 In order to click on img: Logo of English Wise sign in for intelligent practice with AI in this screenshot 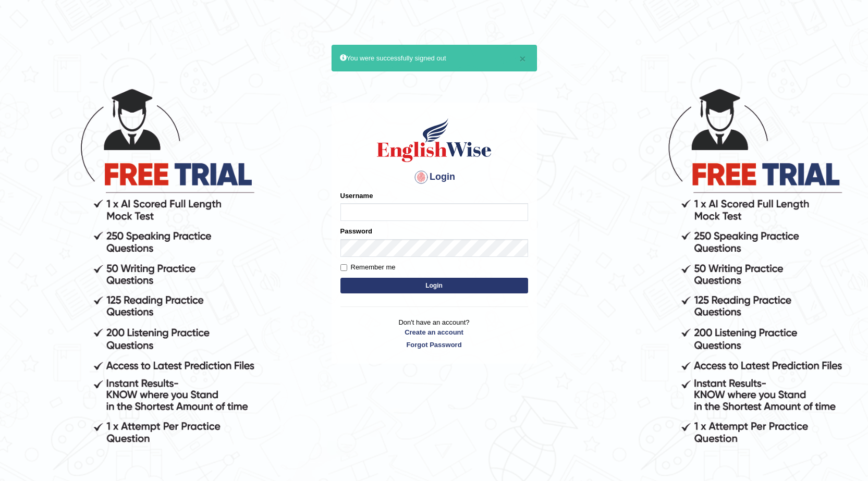, I will do `click(434, 140)`.